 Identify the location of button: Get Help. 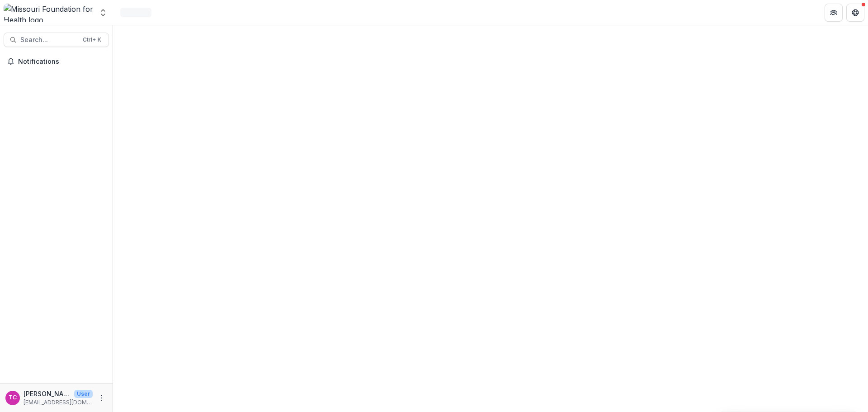
(856, 12).